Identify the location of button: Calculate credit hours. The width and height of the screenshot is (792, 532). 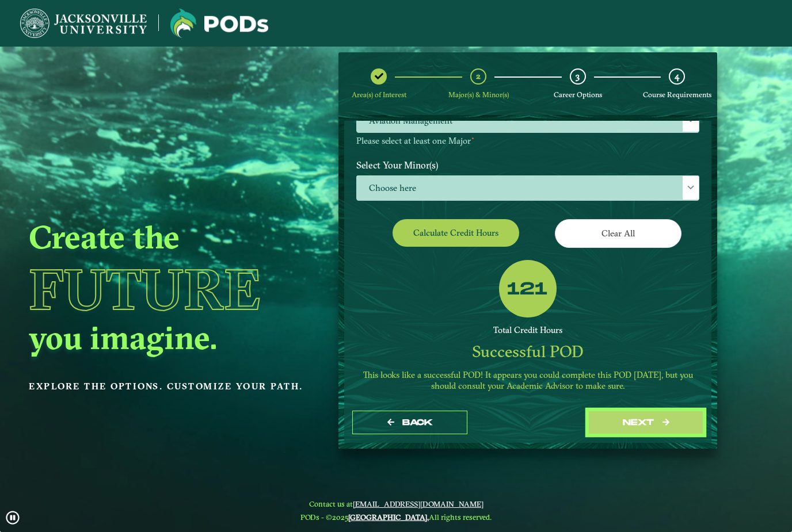
(456, 232).